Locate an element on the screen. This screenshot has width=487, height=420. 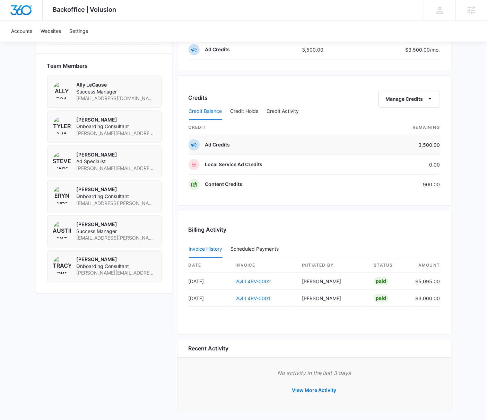
button: Manage Credits is located at coordinates (409, 99).